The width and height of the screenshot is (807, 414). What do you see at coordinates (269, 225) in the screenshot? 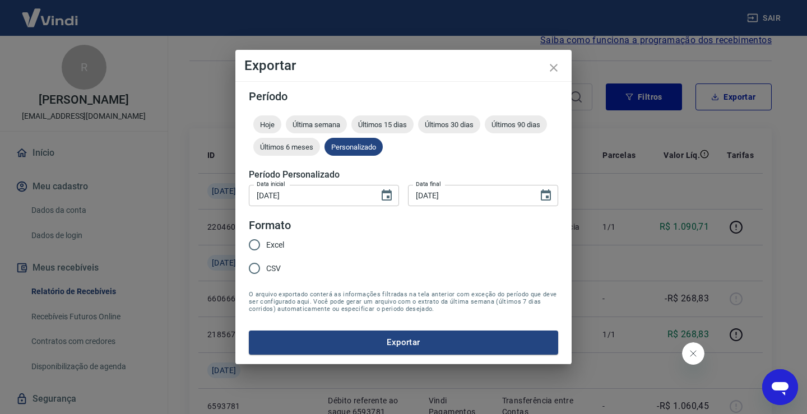
I see `legend: Formato` at bounding box center [269, 225].